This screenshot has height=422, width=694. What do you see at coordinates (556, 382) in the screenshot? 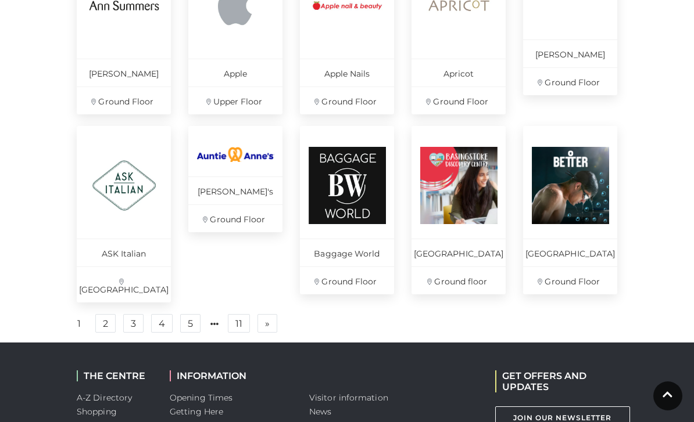
I see `h2: GET OFFERS AND UPDATES` at bounding box center [556, 382].